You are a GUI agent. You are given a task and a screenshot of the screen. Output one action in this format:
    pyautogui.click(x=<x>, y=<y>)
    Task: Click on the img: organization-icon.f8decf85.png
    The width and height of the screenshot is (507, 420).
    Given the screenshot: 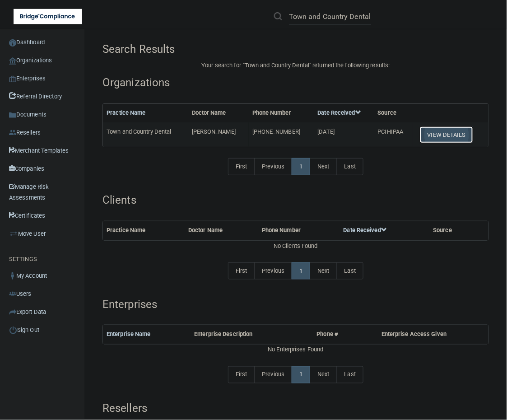 What is the action you would take?
    pyautogui.click(x=13, y=61)
    